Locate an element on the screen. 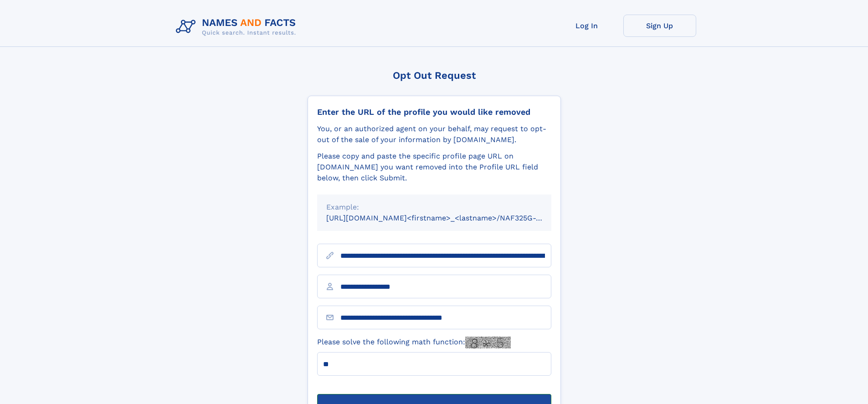 Image resolution: width=868 pixels, height=404 pixels. div: You, or an authorized agent on your behalf, may request to opt-out of the sale of your informatio... is located at coordinates (434, 134).